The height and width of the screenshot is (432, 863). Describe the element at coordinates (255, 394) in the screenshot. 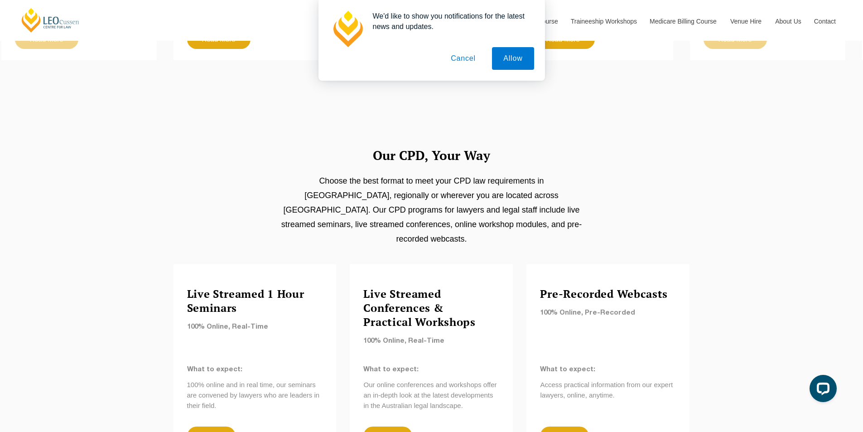

I see `p: 100% online and in real time, our seminars are convened by lawyers who are leaders in their ﬁeld.` at that location.